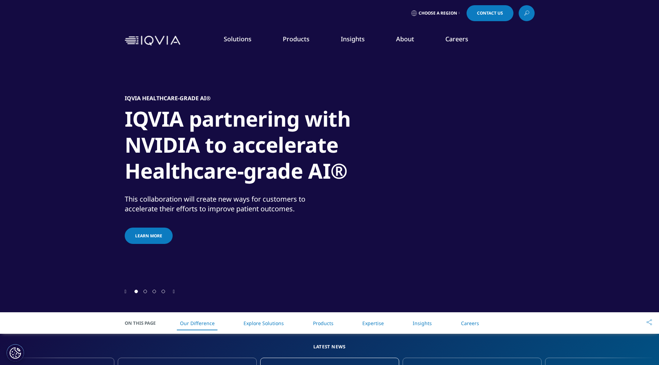 Image resolution: width=659 pixels, height=365 pixels. What do you see at coordinates (359, 41) in the screenshot?
I see `nav: Primary` at bounding box center [359, 41].